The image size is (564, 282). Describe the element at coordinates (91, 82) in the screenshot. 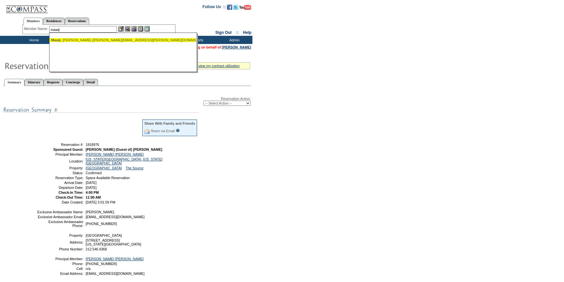

I see `a: Detail` at that location.